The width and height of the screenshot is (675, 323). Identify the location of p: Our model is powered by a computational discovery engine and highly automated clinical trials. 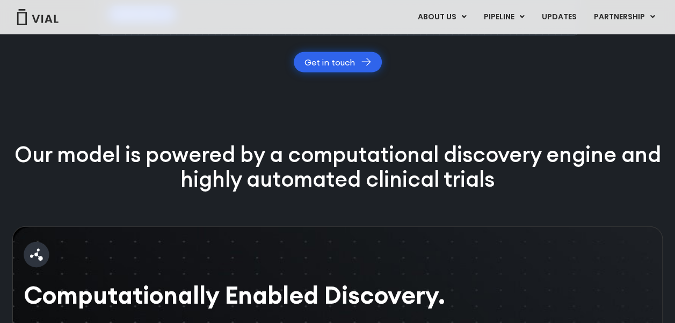
(337, 167).